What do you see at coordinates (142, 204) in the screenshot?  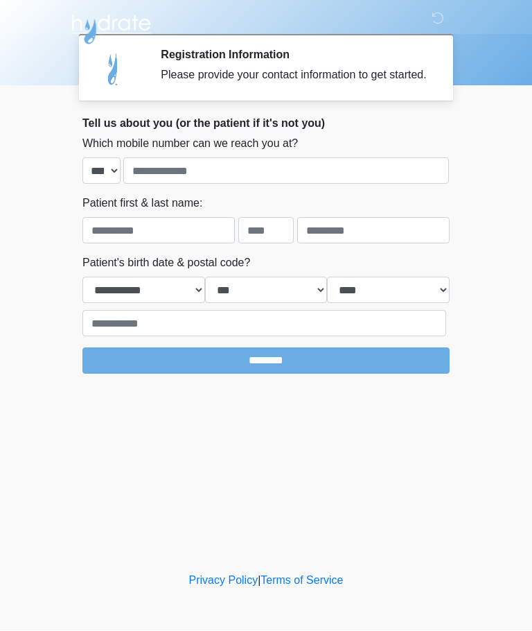 I see `label: Patient first & last name:` at bounding box center [142, 204].